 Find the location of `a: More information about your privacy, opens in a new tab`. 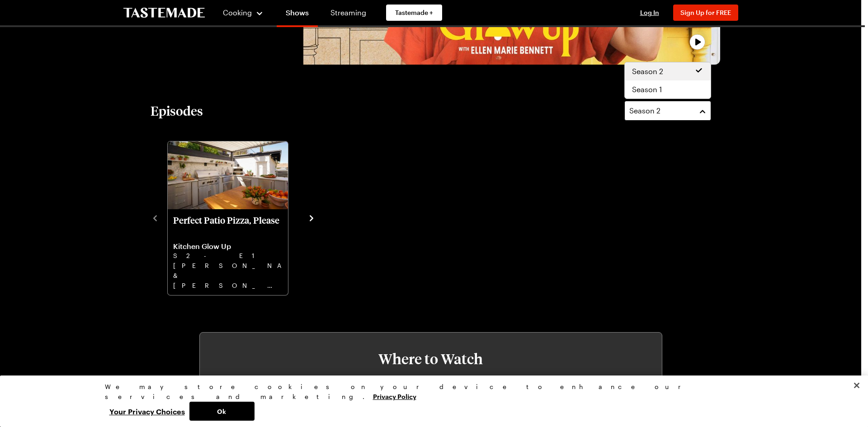

a: More information about your privacy, opens in a new tab is located at coordinates (394, 396).